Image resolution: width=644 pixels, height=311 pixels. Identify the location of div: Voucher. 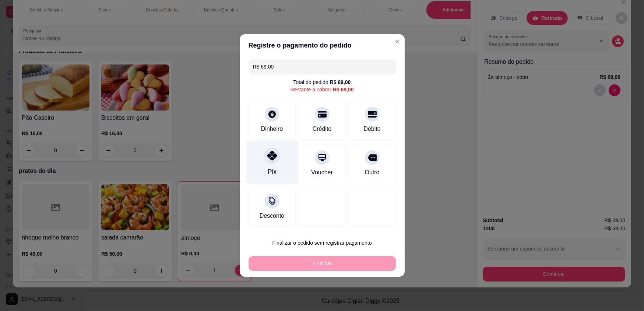
(322, 172).